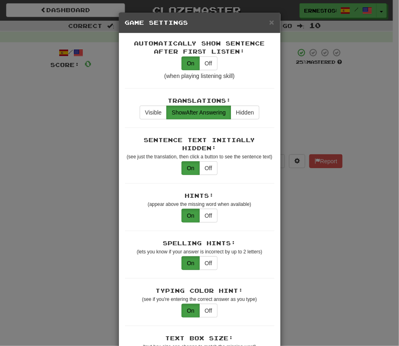 The image size is (399, 346). I want to click on div: Hints:, so click(200, 196).